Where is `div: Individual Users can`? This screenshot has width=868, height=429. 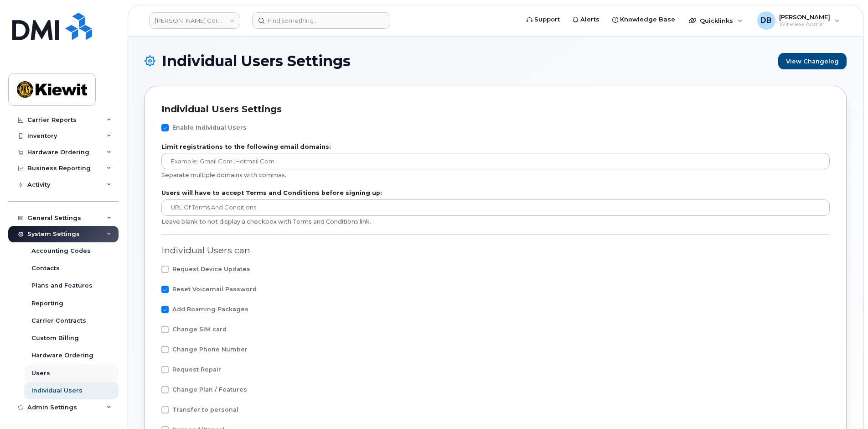 div: Individual Users can is located at coordinates (495, 245).